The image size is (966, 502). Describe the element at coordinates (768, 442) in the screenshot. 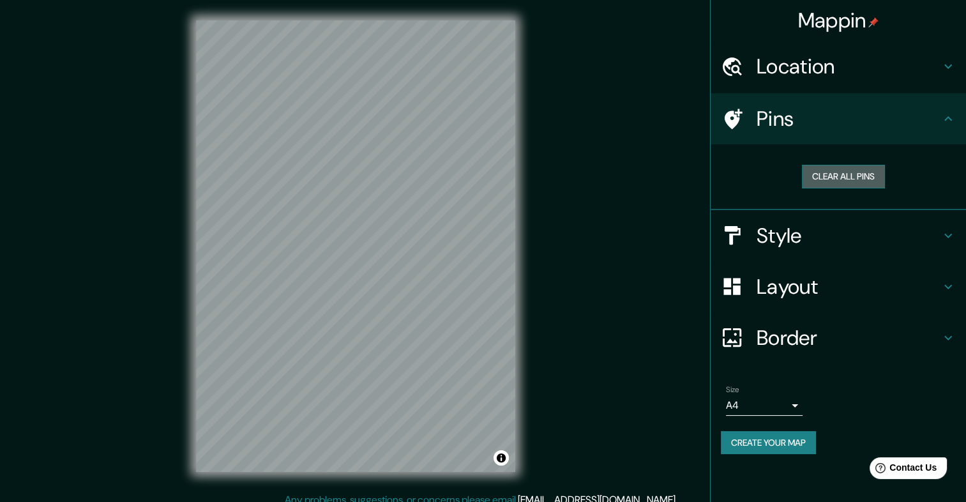

I see `button: Create your map` at that location.